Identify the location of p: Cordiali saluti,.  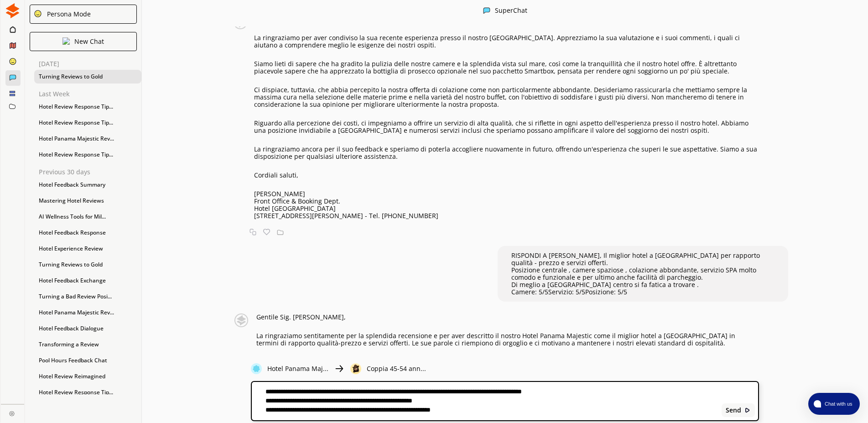
(506, 175).